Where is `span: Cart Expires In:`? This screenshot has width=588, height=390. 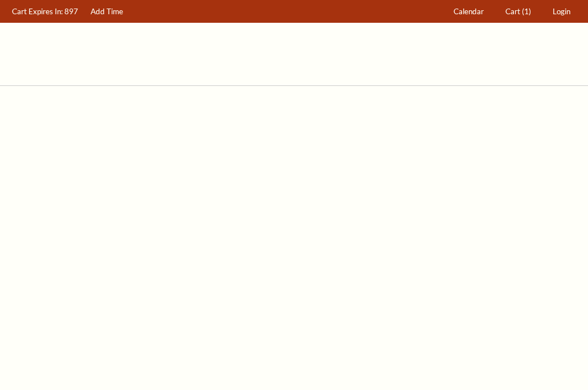 span: Cart Expires In: is located at coordinates (37, 11).